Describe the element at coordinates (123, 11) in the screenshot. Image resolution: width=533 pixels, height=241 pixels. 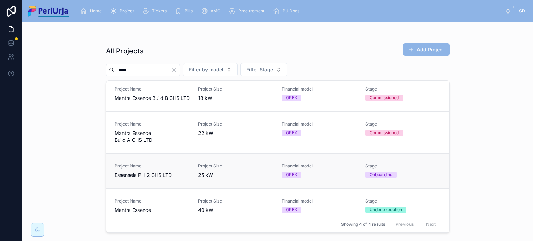
I see `a: Project` at that location.